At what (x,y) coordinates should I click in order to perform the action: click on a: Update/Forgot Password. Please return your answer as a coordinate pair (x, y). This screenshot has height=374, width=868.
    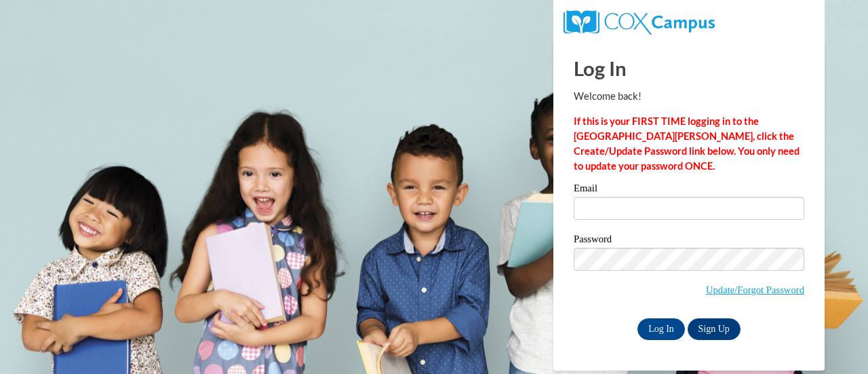
    Looking at the image, I should click on (755, 290).